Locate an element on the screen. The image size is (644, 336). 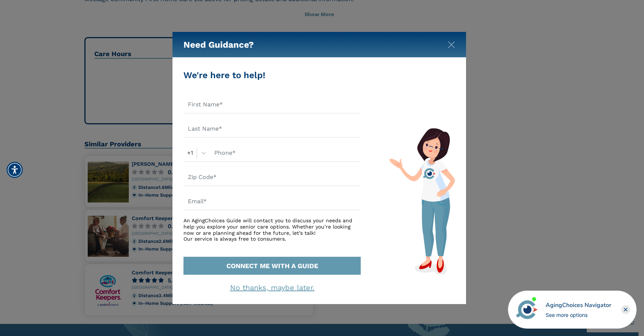
button: Close is located at coordinates (451, 43).